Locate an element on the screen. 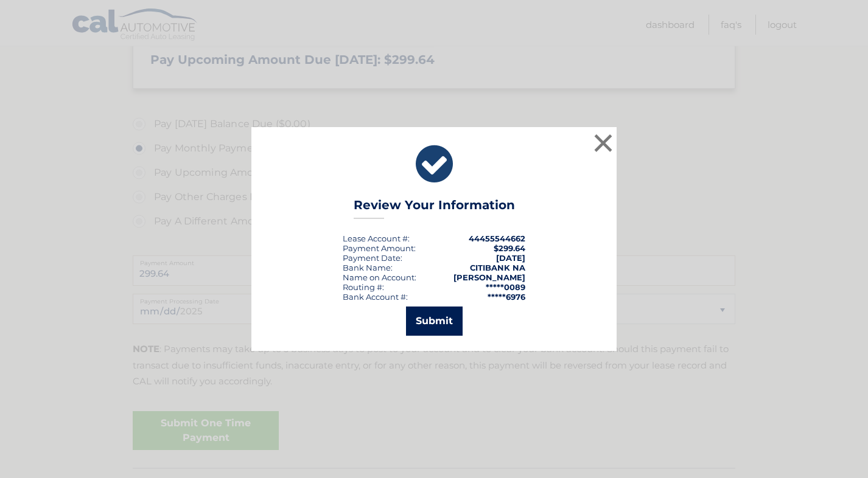  strong: 44455544662 is located at coordinates (497, 239).